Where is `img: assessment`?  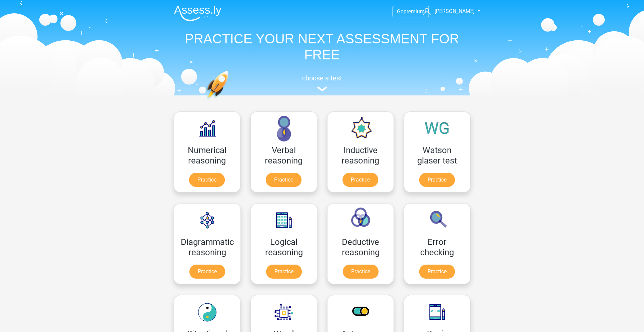 img: assessment is located at coordinates (322, 89).